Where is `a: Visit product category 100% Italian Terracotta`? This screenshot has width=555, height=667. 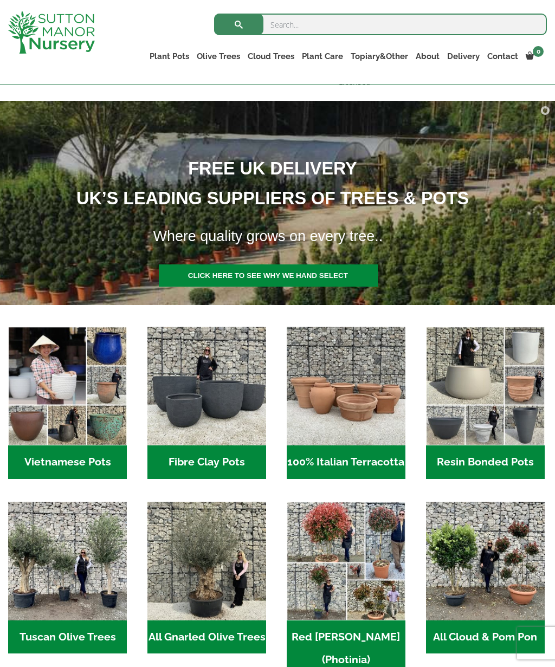 a: Visit product category 100% Italian Terracotta is located at coordinates (346, 402).